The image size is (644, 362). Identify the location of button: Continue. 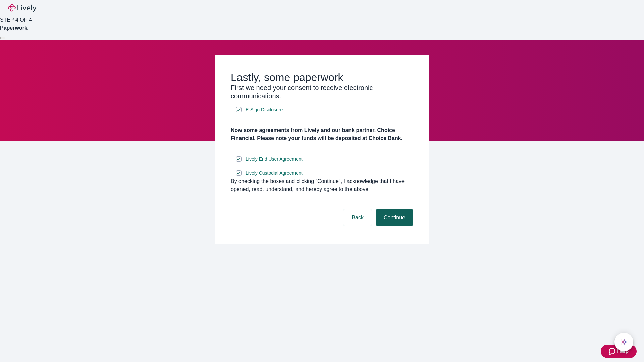
(394, 218).